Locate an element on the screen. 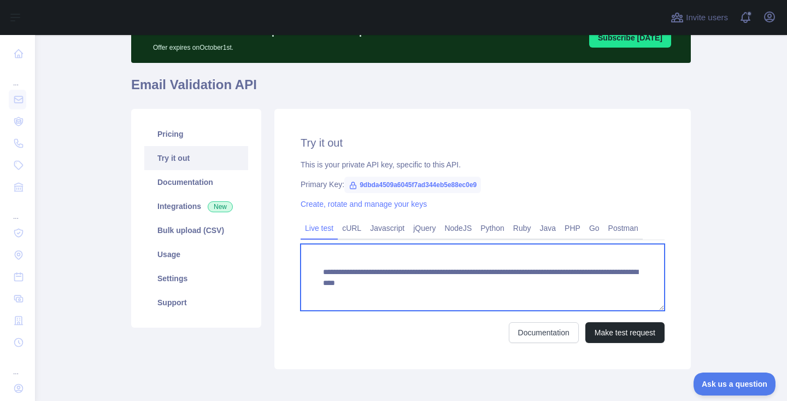 The image size is (787, 401). a: Usage is located at coordinates (196, 254).